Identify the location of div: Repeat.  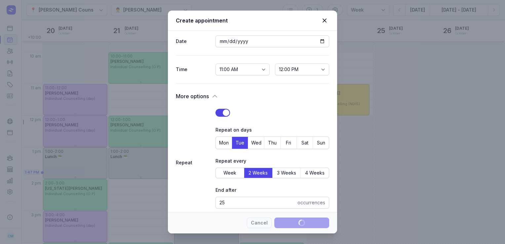
(193, 163).